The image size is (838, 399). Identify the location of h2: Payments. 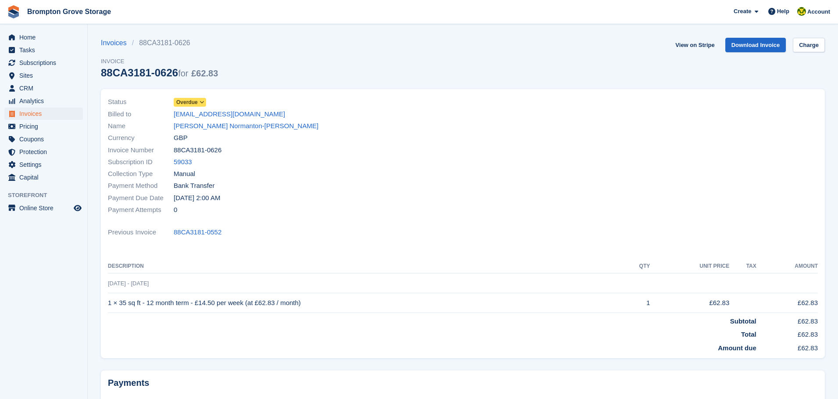
(463, 382).